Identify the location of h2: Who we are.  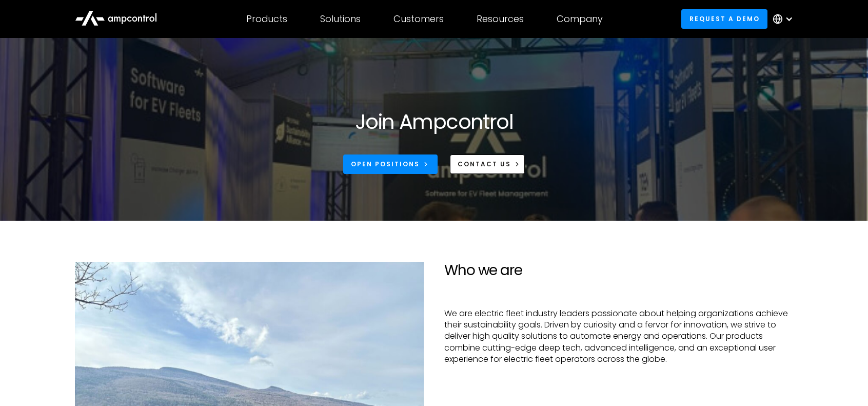
(619, 271).